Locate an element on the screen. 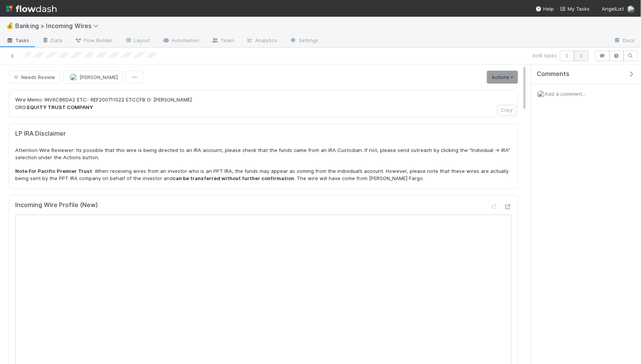 The width and height of the screenshot is (641, 364). h5: Incoming Wire Profile (New) is located at coordinates (57, 206).